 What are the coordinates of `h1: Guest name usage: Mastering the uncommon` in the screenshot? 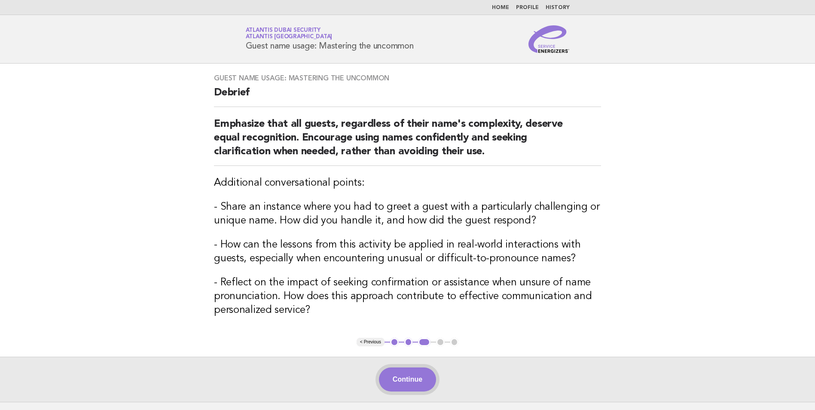 It's located at (329, 39).